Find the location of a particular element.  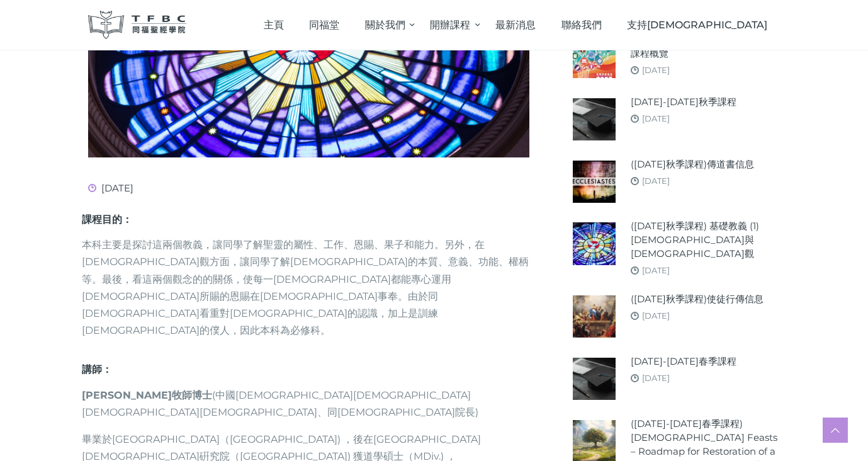

a: 關於我們 is located at coordinates (385, 24).